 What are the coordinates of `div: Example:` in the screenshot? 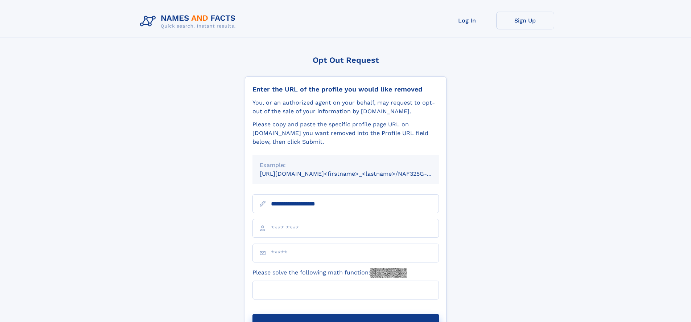 It's located at (346, 165).